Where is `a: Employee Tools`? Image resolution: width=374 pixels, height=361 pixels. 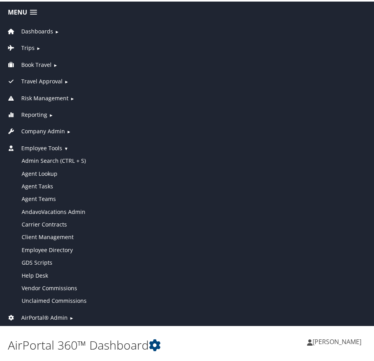
a: Employee Tools is located at coordinates (34, 146).